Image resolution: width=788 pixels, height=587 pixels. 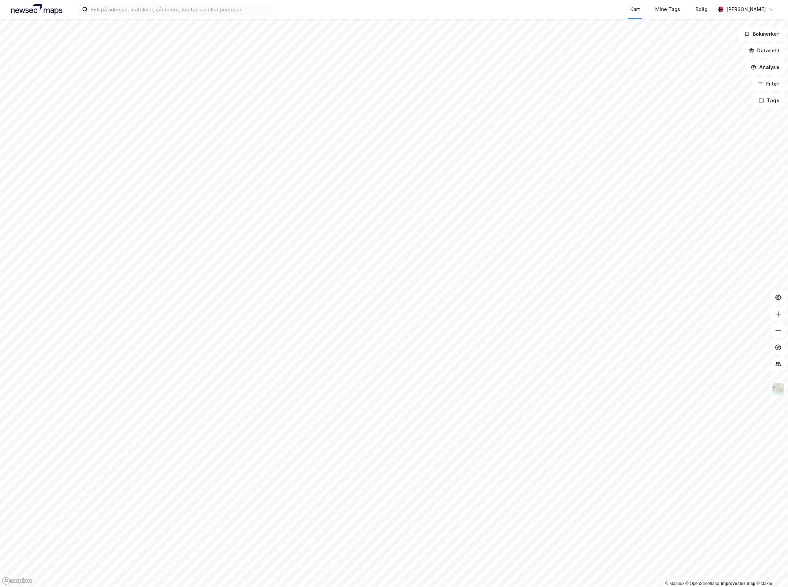 I want to click on div: Kontrollprogram for chat, so click(x=770, y=570).